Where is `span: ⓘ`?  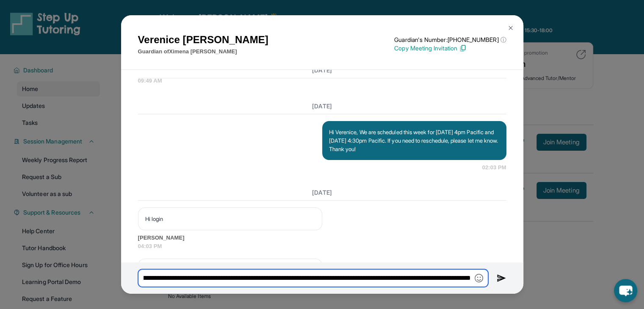
span: ⓘ is located at coordinates (503, 40).